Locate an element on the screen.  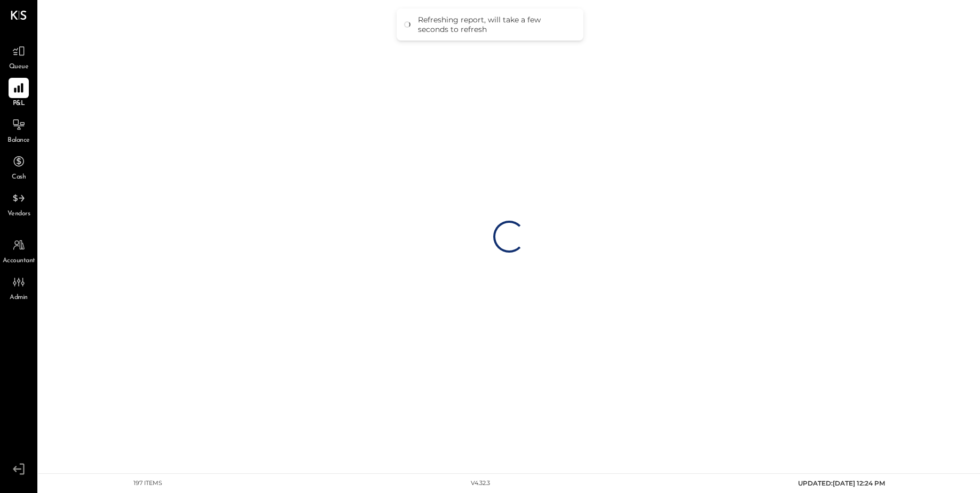
span: P&L is located at coordinates (19, 104).